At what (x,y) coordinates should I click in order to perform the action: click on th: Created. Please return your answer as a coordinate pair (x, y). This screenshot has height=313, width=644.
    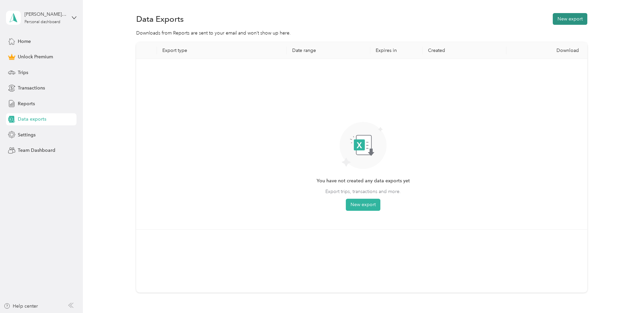
    Looking at the image, I should click on (465, 51).